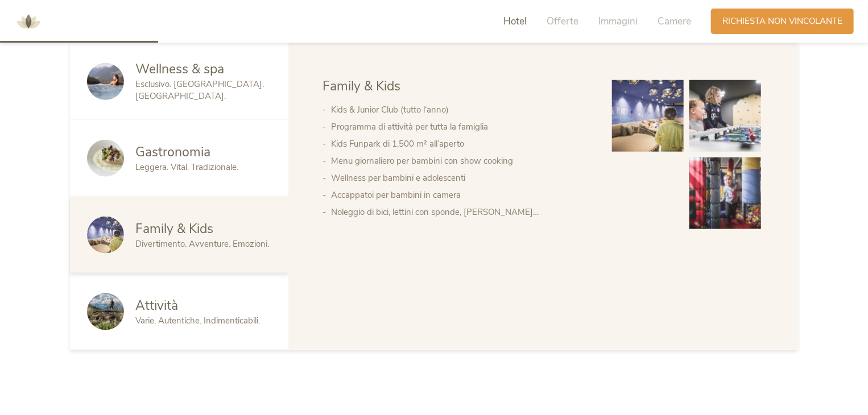 The height and width of the screenshot is (415, 868). What do you see at coordinates (460, 161) in the screenshot?
I see `li: Menu giornaliero per bambini con show cooking` at bounding box center [460, 161].